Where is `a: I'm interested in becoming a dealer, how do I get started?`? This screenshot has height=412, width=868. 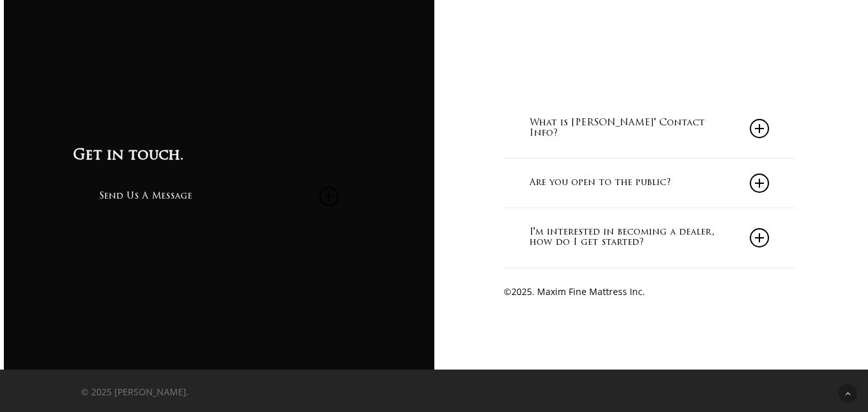 a: I'm interested in becoming a dealer, how do I get started? is located at coordinates (649, 238).